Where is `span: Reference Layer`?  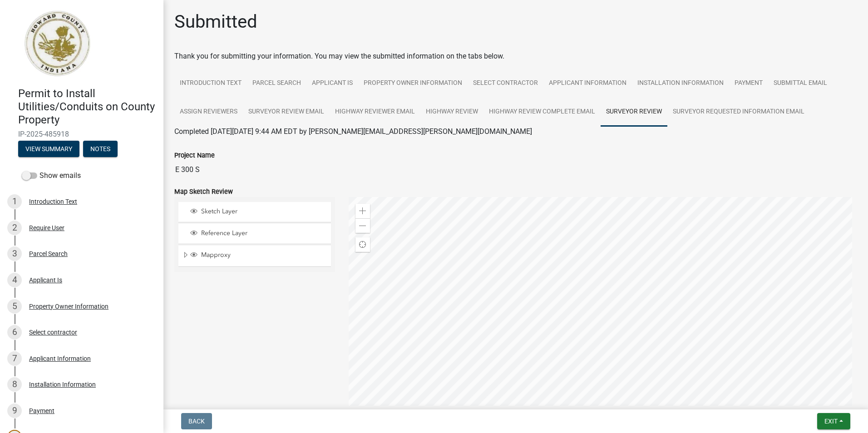
span: Reference Layer is located at coordinates (263, 233).